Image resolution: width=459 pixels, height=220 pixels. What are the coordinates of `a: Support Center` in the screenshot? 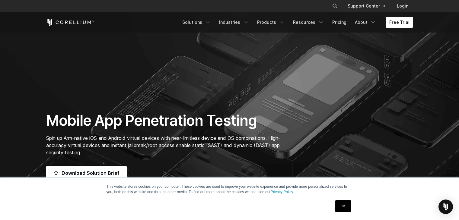 It's located at (366, 6).